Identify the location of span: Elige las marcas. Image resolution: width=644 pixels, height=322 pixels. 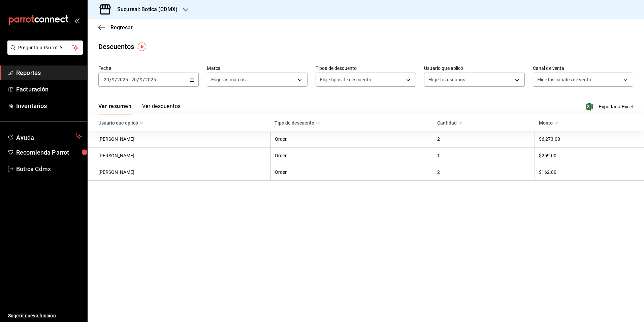
(229, 79).